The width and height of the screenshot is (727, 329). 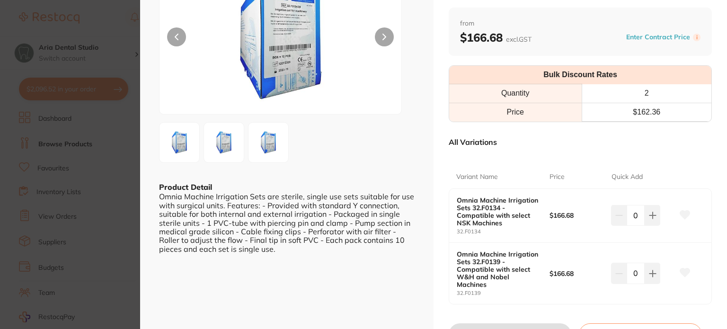 What do you see at coordinates (499, 269) in the screenshot?
I see `b: Omnia Machine Irrigation Sets 32.F0139 - Compatible with select W&H and Nobel Machines` at bounding box center [499, 269].